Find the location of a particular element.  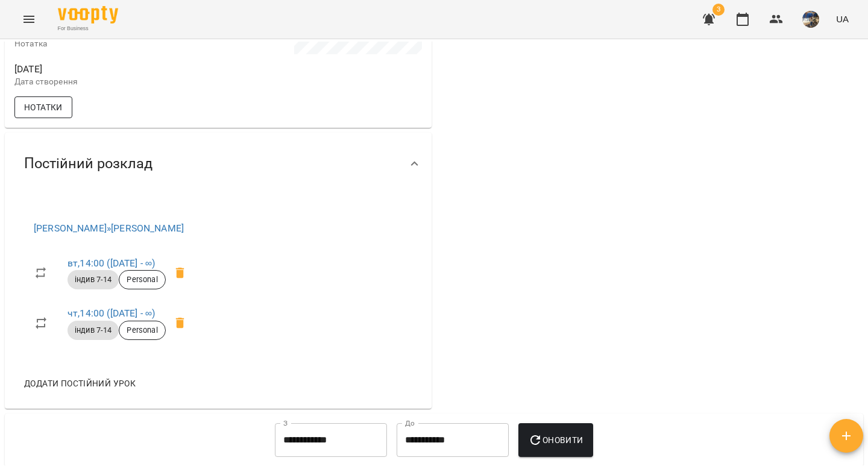

span: 3 is located at coordinates (719, 10).